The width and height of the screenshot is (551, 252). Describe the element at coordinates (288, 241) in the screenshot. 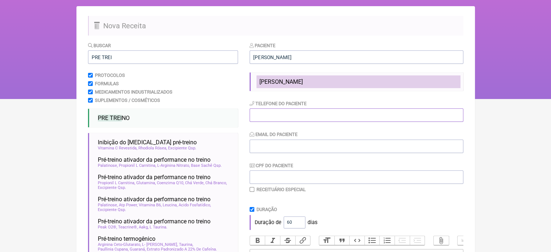

I see `button: Strikethrough` at that location.